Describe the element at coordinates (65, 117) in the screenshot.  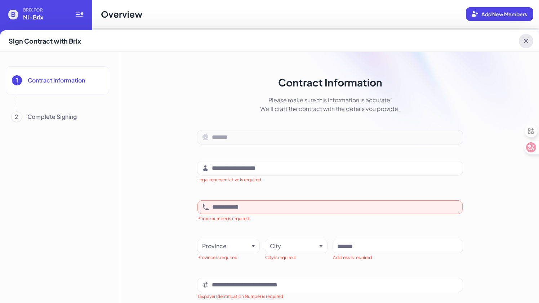
I see `p: Complete Signing` at that location.